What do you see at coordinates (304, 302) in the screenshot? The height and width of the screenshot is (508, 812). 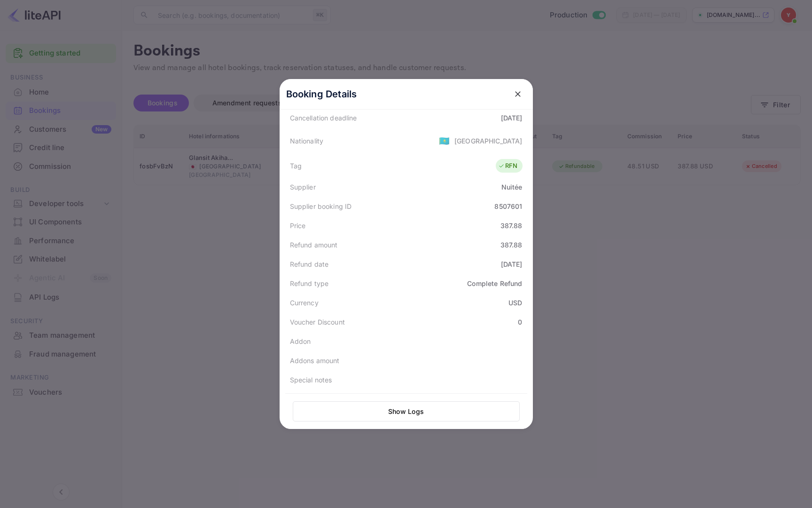 I see `div: Currency` at bounding box center [304, 302].